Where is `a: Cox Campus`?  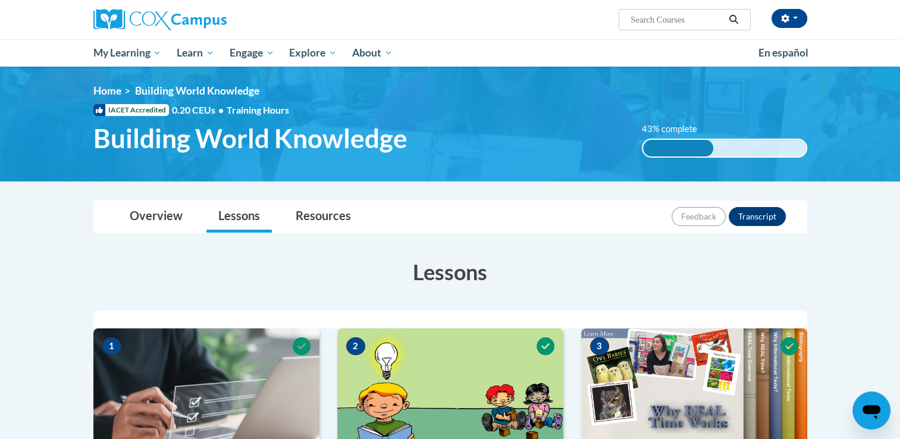
a: Cox Campus is located at coordinates (206, 20).